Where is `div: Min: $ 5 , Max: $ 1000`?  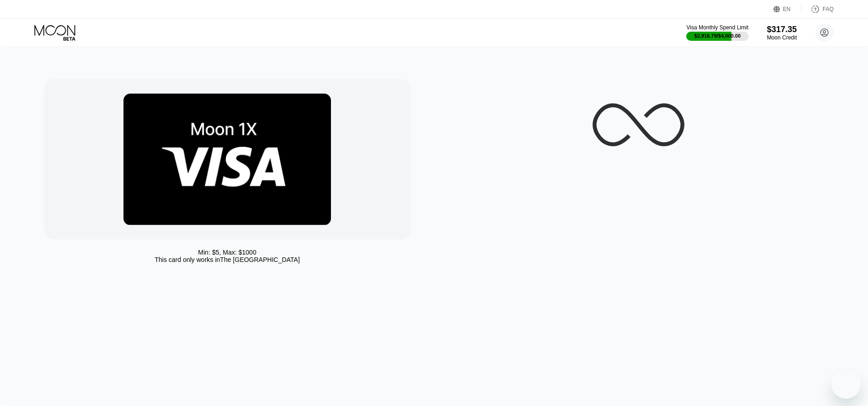 div: Min: $ 5 , Max: $ 1000 is located at coordinates (227, 253).